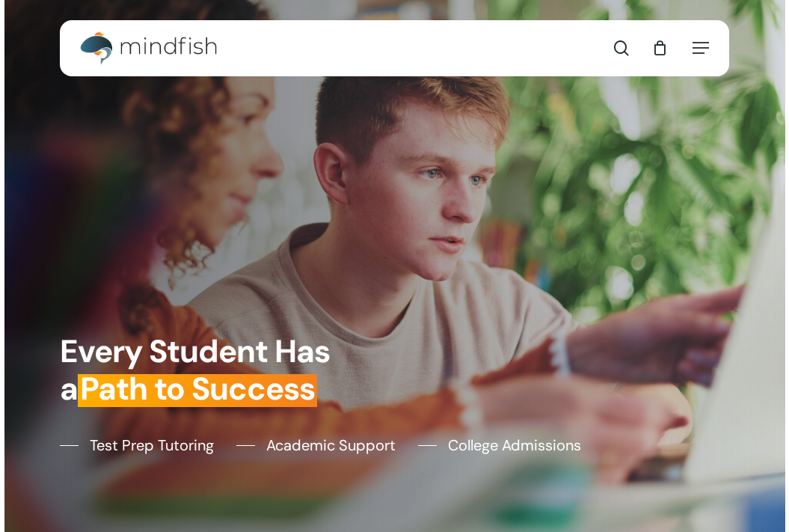  Describe the element at coordinates (515, 445) in the screenshot. I see `span: College Admissions` at that location.